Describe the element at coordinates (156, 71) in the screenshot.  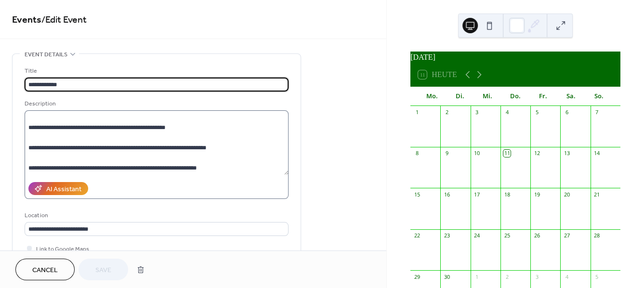
I see `div: Title` at that location.